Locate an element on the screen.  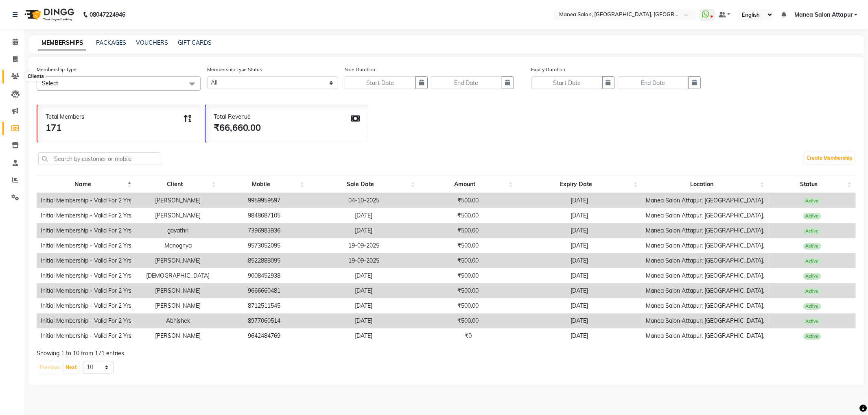
div: ₹66,660.00 is located at coordinates (237, 128).